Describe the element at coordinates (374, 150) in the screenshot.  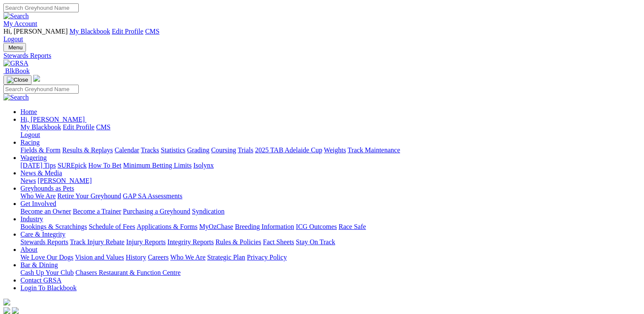
I see `a: Track Maintenance` at that location.